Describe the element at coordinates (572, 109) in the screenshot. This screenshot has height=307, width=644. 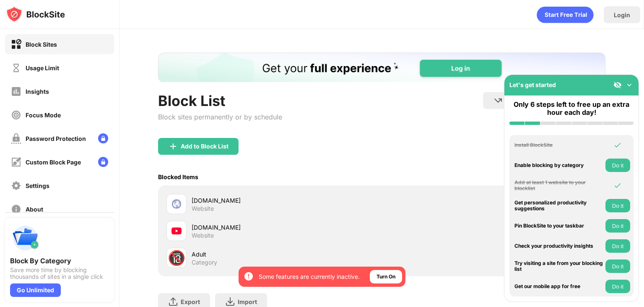
I see `div: Only 6 steps left to free up an extra hour each day!` at that location.